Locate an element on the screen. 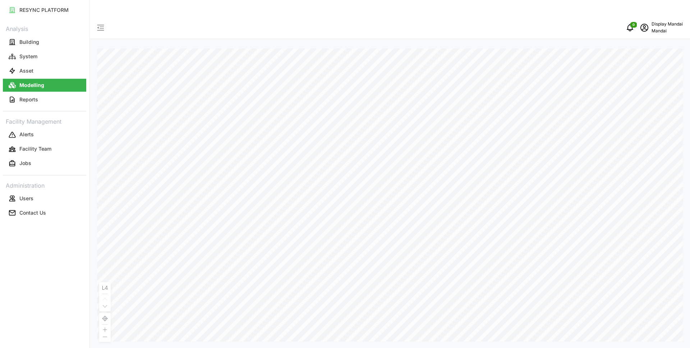 This screenshot has height=348, width=690. button: Users is located at coordinates (45, 198).